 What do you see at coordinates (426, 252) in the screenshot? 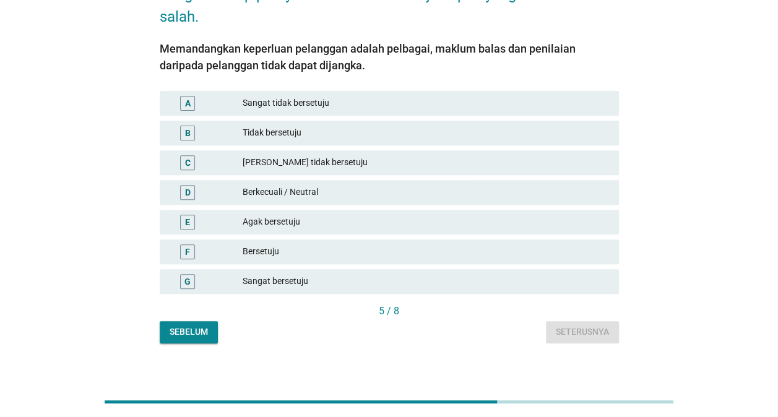
I see `div: Bersetuju` at bounding box center [426, 252].